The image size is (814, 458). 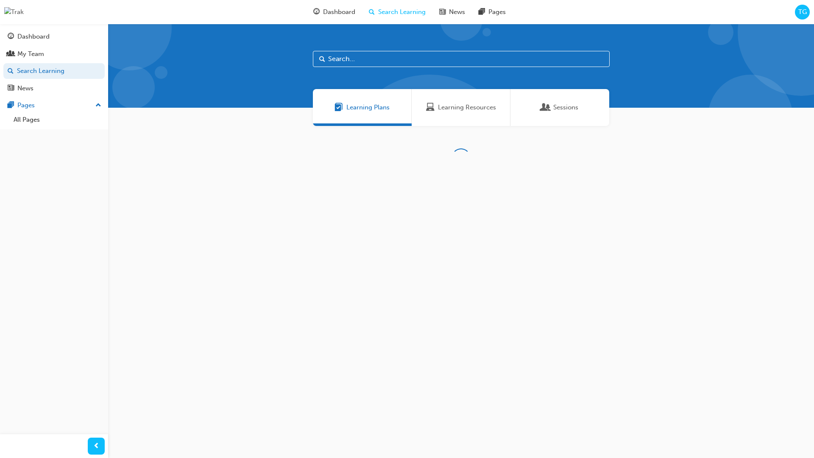 What do you see at coordinates (497, 12) in the screenshot?
I see `span: Pages` at bounding box center [497, 12].